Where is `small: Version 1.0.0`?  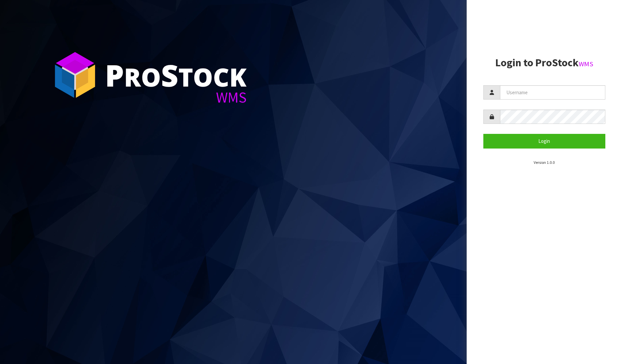 small: Version 1.0.0 is located at coordinates (544, 162).